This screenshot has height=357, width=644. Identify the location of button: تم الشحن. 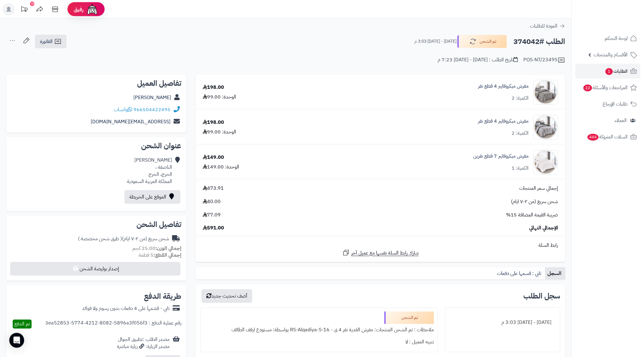
(482, 42).